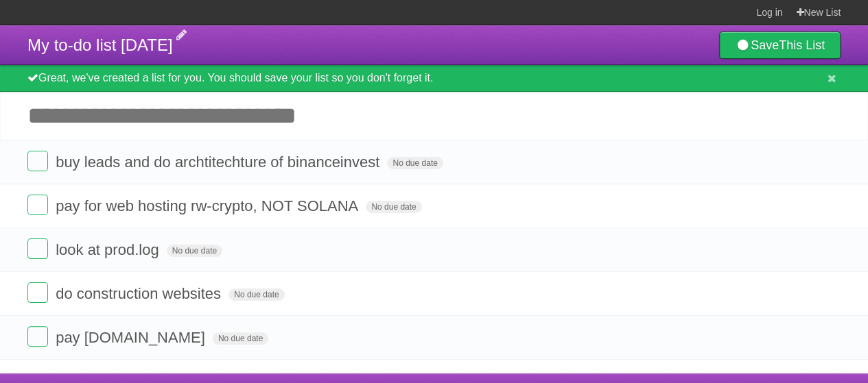  Describe the element at coordinates (109, 250) in the screenshot. I see `span: look at prod.log` at that location.